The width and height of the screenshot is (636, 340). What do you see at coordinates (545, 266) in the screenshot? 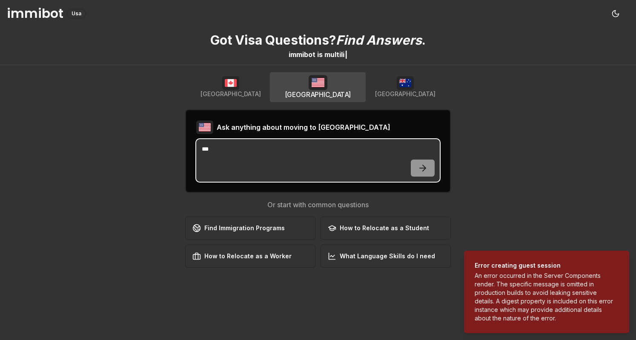
I see `div: Error creating guest session` at bounding box center [545, 266].